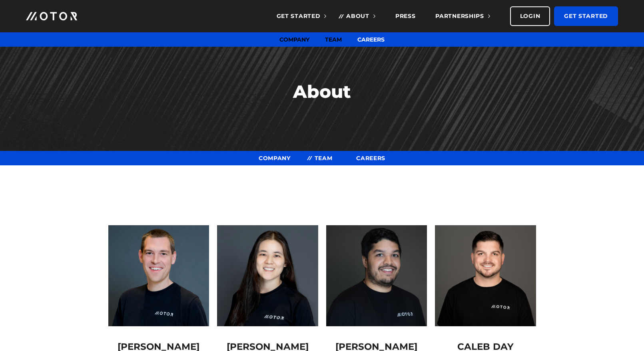 The width and height of the screenshot is (644, 351). What do you see at coordinates (52, 16) in the screenshot?
I see `img: Motor` at bounding box center [52, 16].